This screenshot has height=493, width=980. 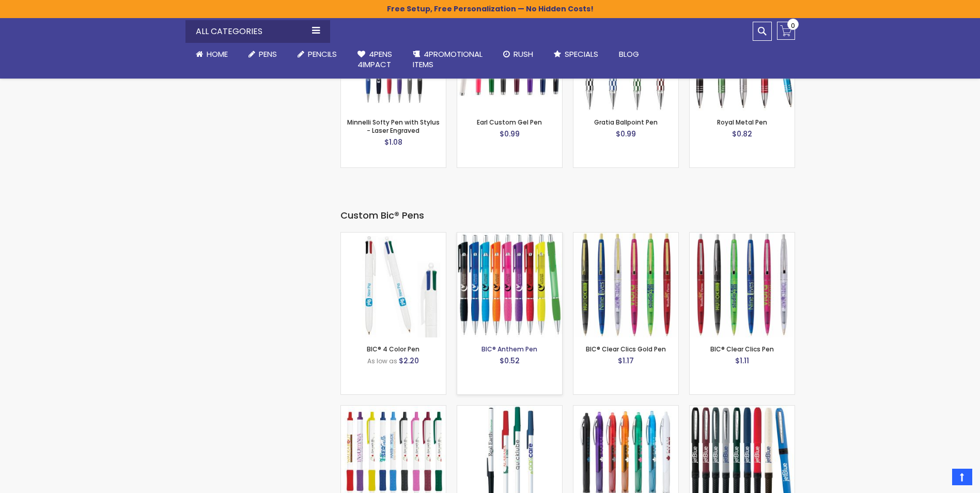 I want to click on span: Specials, so click(x=582, y=54).